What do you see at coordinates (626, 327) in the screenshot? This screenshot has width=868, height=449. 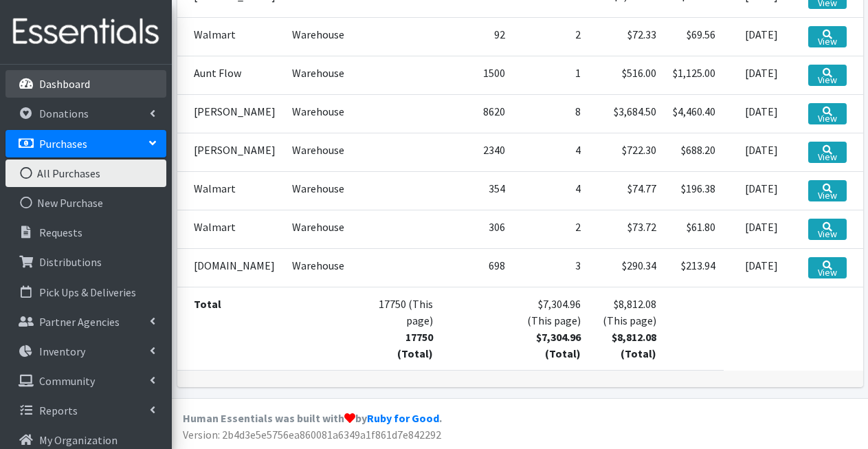 I see `td: $8,812.08 (This page)` at bounding box center [626, 327].